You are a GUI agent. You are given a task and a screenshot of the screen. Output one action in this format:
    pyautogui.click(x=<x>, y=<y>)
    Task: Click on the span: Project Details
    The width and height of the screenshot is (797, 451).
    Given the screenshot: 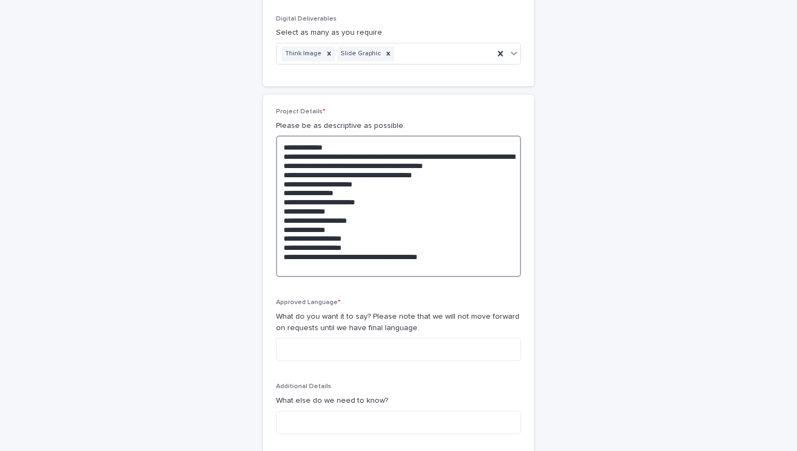 What is the action you would take?
    pyautogui.click(x=300, y=112)
    